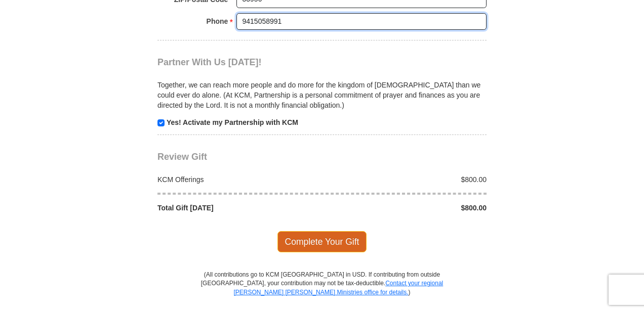  Describe the element at coordinates (182, 157) in the screenshot. I see `span: Review Gift` at that location.